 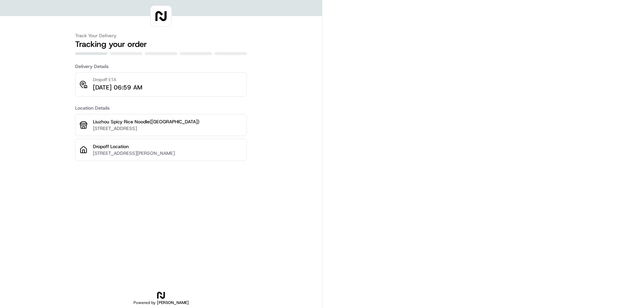 I want to click on h2: Powered by, so click(x=161, y=303).